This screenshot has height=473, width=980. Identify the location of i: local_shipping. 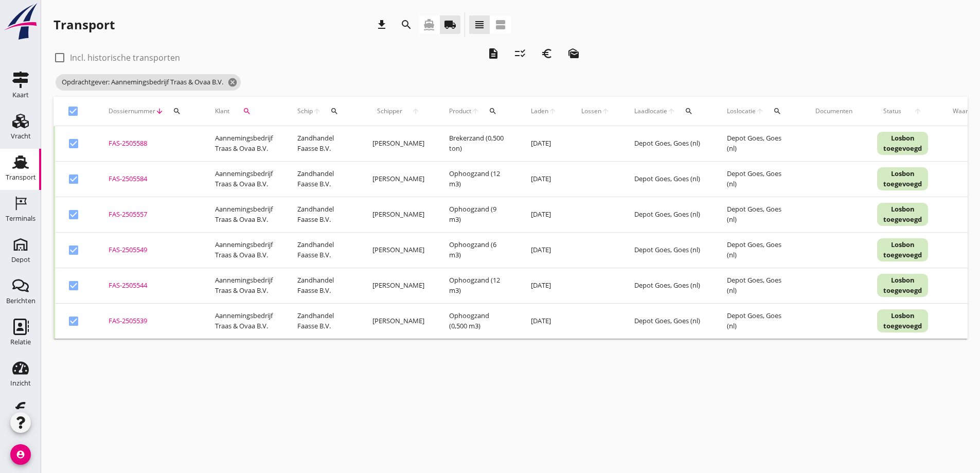
(451, 24).